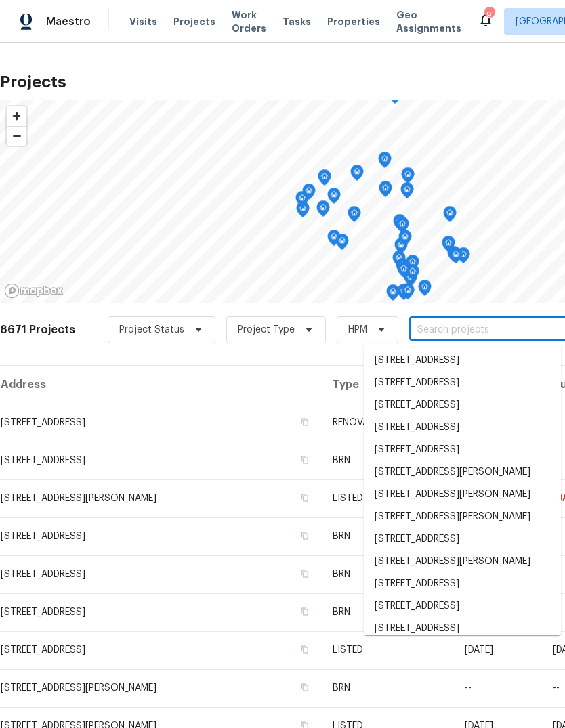 The image size is (565, 728). What do you see at coordinates (143, 22) in the screenshot?
I see `span: Visits` at bounding box center [143, 22].